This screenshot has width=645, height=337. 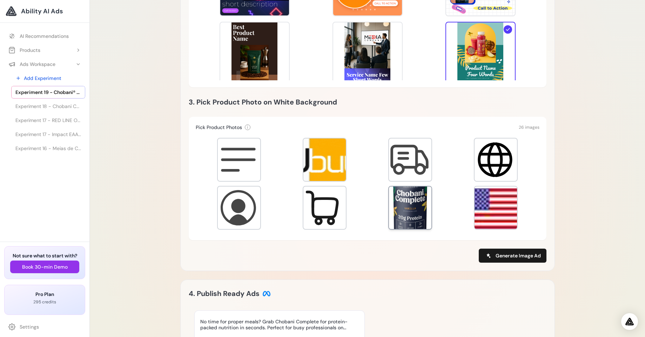 I want to click on a: Experiment 17 - RED LINE OIL Óleo de Motor 5W30 API SN+ PROFESSIONAL-SERIES - 0,946..., so click(x=48, y=120).